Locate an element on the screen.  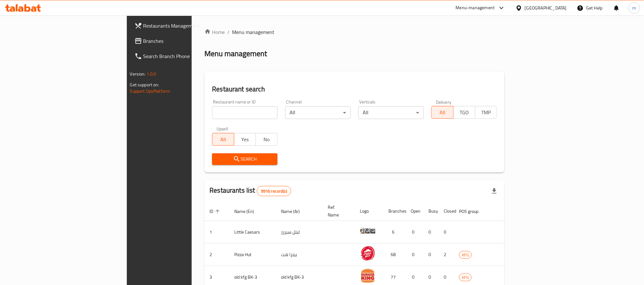
span: Yes is located at coordinates (245, 139).